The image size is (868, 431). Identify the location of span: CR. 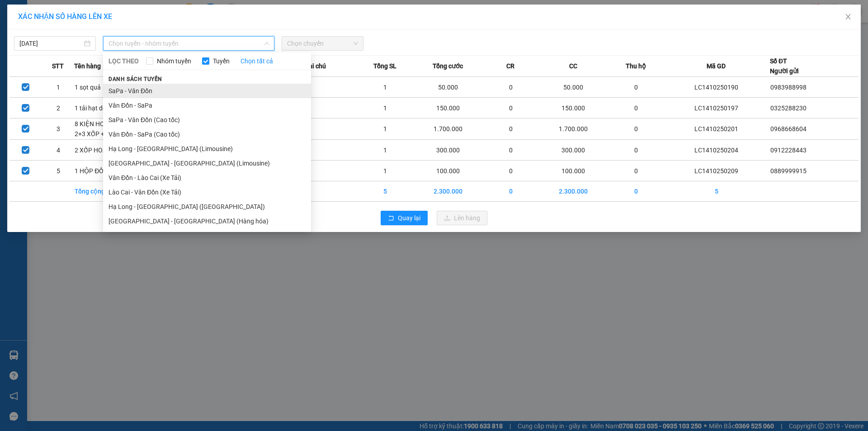
(511, 66).